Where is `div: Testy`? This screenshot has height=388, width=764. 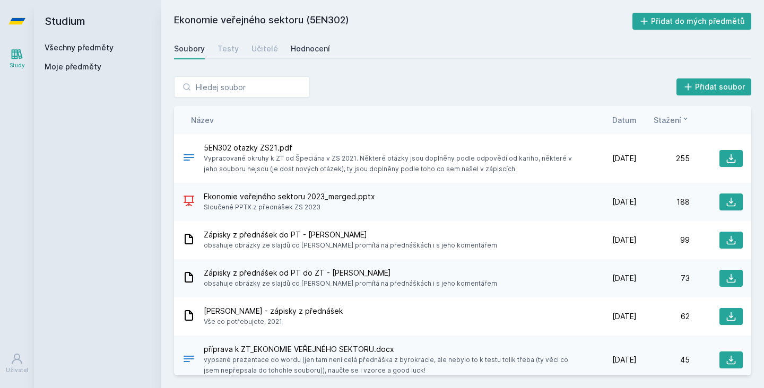
div: Testy is located at coordinates (228, 49).